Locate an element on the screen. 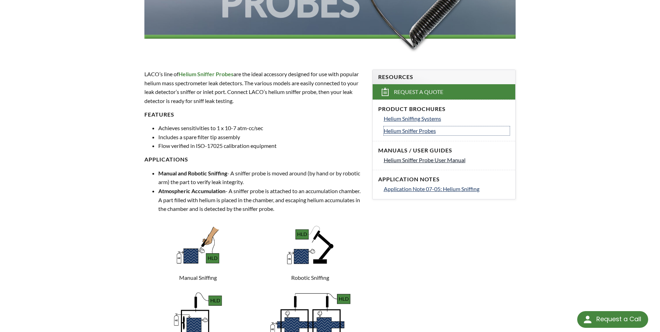  h4: Applications is located at coordinates (254, 159).